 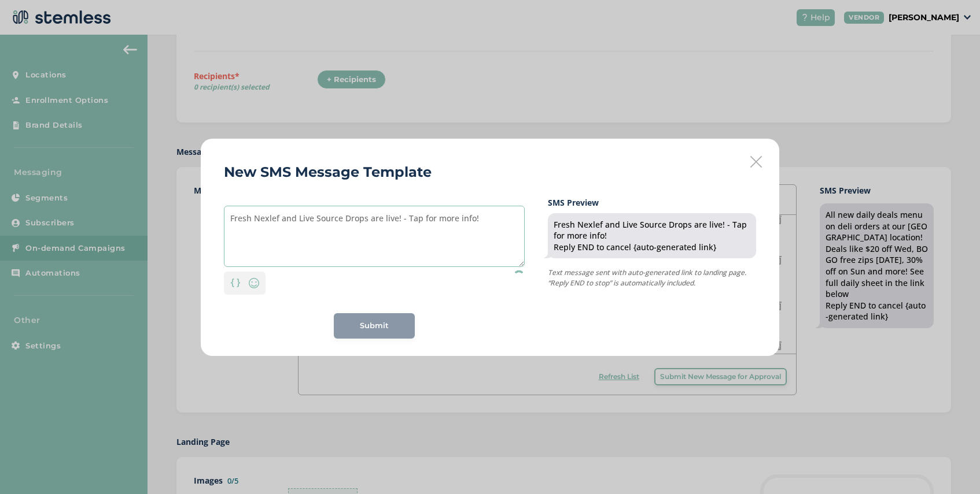 What do you see at coordinates (328, 172) in the screenshot?
I see `h2: New SMS Message Template` at bounding box center [328, 172].